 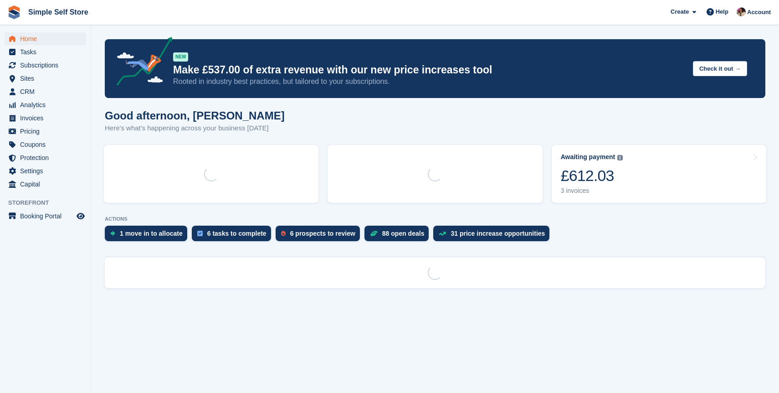 I want to click on a: Awaiting payment £612.03 3 invoices, so click(x=659, y=174).